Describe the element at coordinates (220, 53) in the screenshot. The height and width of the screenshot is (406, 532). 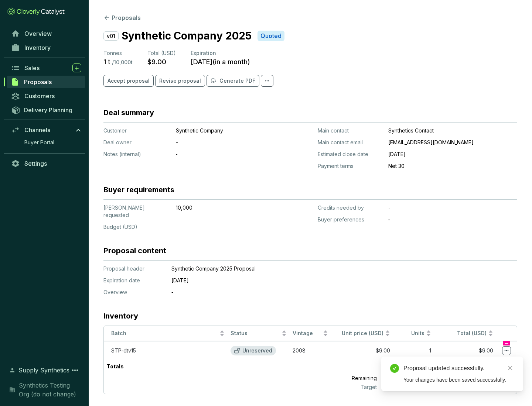
I see `p: Expiration` at that location.